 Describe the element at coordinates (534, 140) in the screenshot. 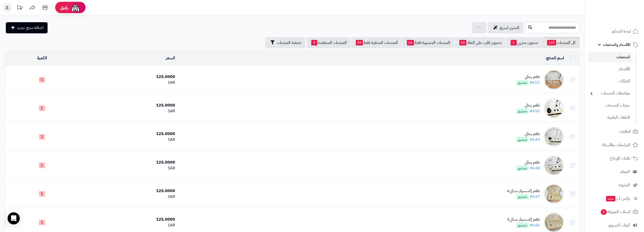

I see `a: #649` at that location.